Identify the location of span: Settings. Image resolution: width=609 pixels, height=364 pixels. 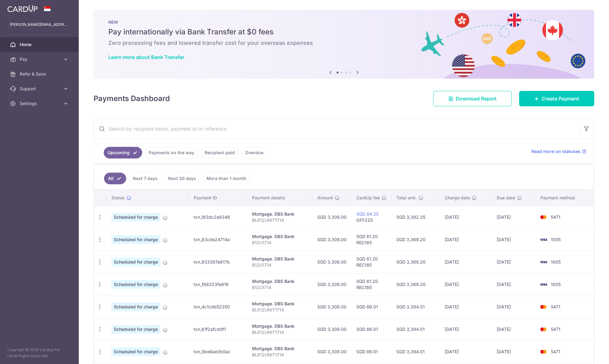
(40, 104).